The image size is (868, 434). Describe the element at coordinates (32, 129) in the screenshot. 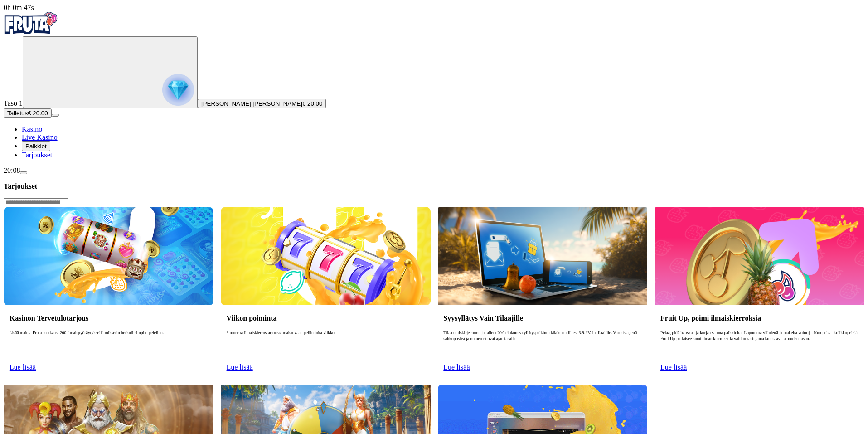

I see `span: Kasino` at that location.